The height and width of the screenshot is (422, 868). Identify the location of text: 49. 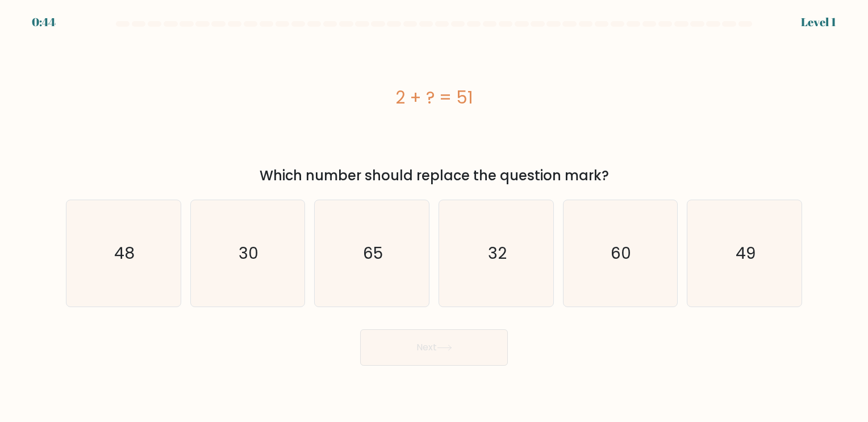
(745, 253).